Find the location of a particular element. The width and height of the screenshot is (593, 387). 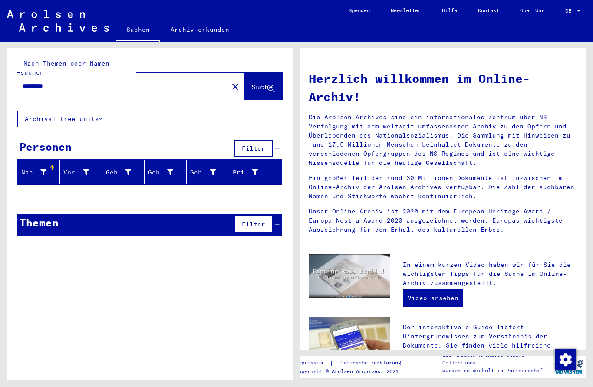

button: Archival tree units is located at coordinates (63, 119).